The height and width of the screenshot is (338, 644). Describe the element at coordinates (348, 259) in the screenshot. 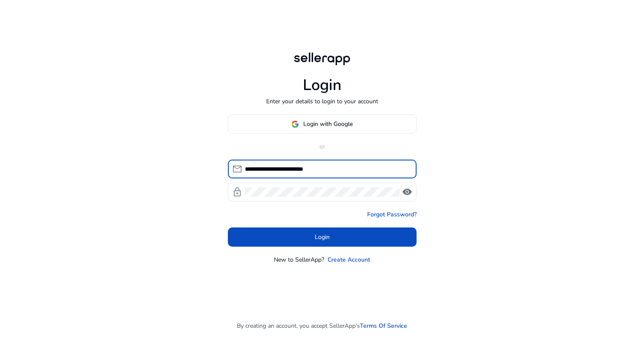

I see `a: Create Account` at that location.